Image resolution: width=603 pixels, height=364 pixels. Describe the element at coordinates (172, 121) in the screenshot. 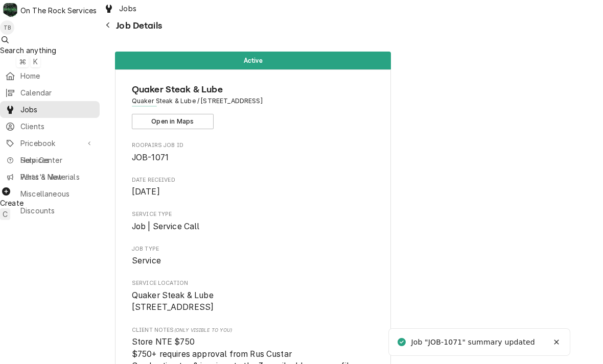

I see `button: Open in Maps` at that location.